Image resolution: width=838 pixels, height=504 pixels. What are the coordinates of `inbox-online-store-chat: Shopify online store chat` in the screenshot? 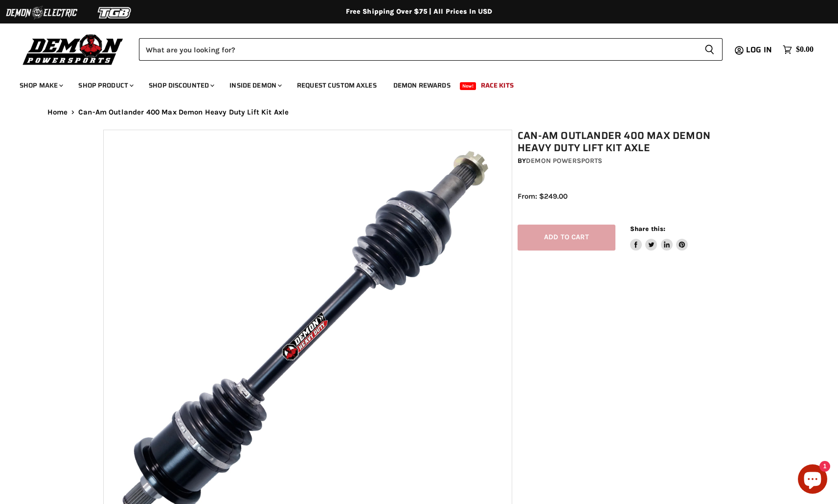 It's located at (813, 480).